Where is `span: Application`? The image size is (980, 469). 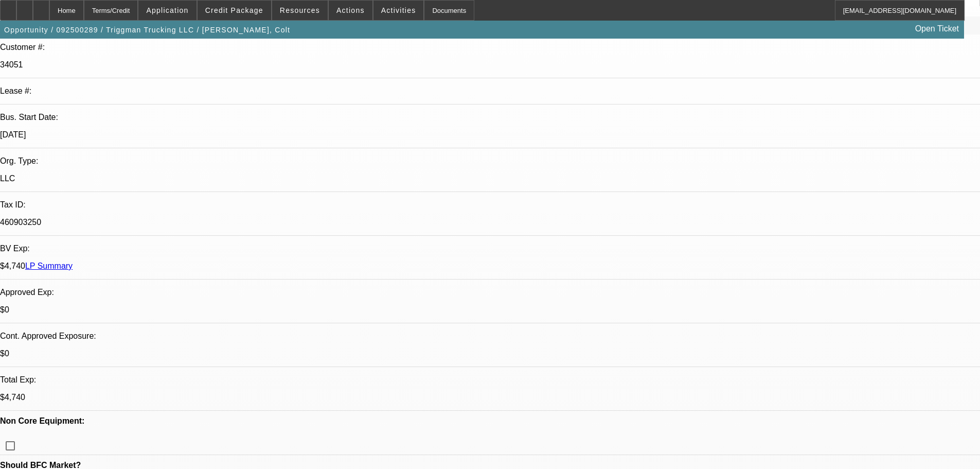 span: Application is located at coordinates (167, 10).